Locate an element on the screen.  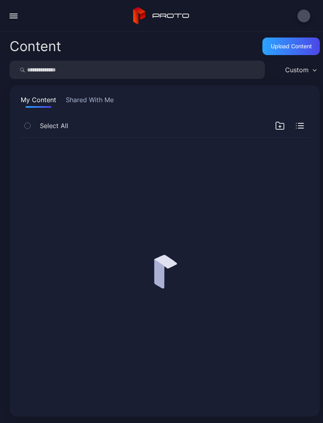
button: My Content is located at coordinates (38, 101).